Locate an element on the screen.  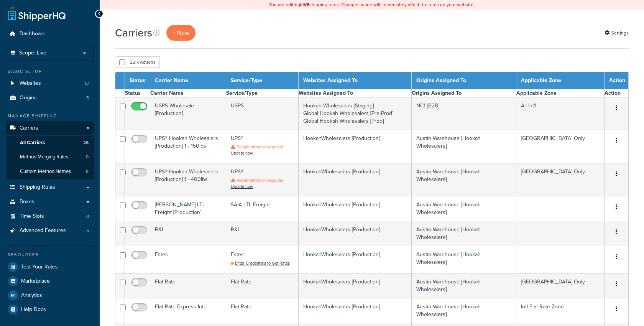
li: Help Docs is located at coordinates (50, 309).